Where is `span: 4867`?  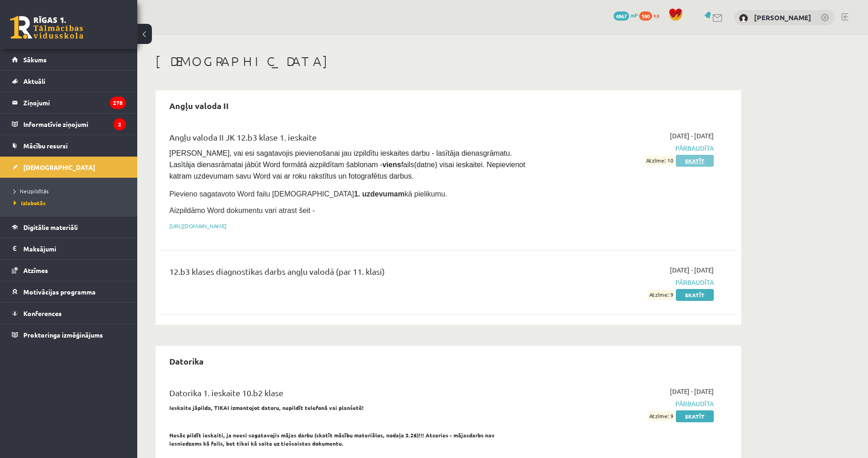
span: 4867 is located at coordinates (621, 16).